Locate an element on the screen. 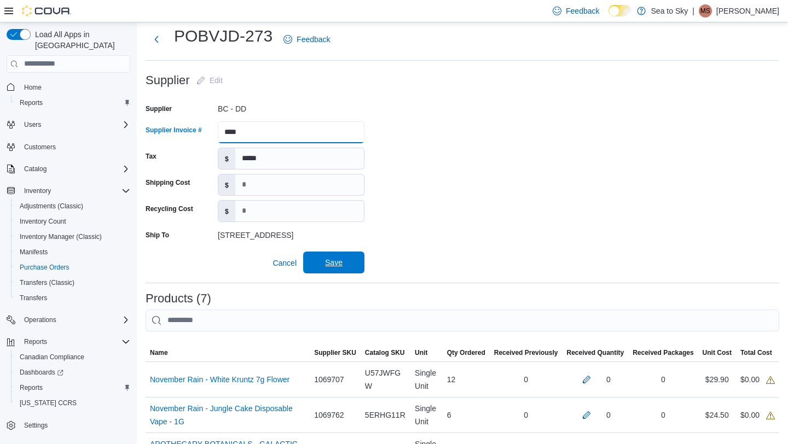 Image resolution: width=788 pixels, height=444 pixels. span: Canadian Compliance is located at coordinates (73, 357).